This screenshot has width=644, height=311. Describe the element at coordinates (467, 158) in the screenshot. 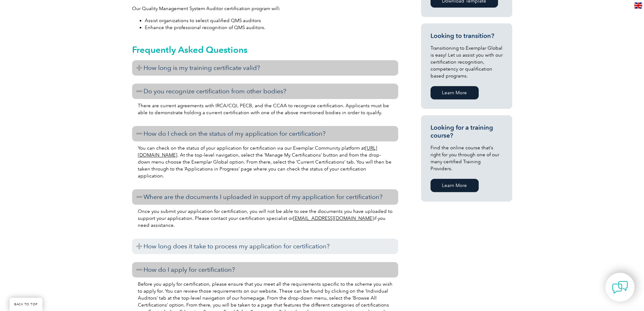

I see `p: Find the online course that’s right for you through one of our many certified Training Providers.` at that location.